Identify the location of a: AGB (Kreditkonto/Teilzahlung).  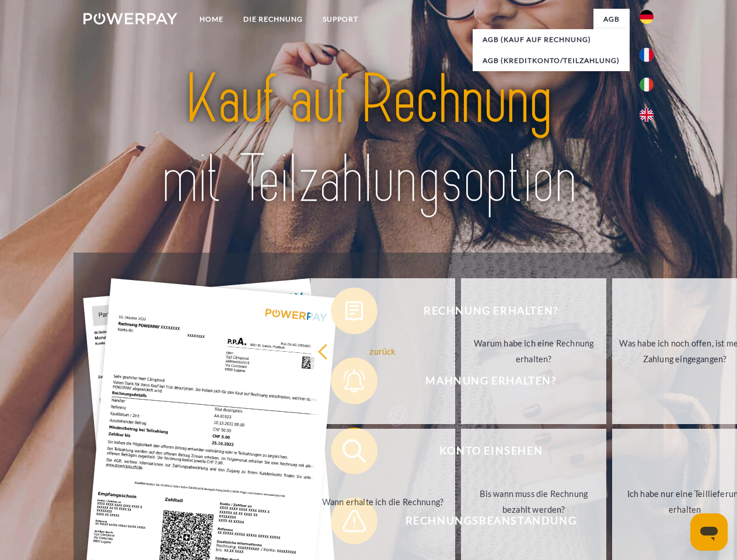
(551, 61).